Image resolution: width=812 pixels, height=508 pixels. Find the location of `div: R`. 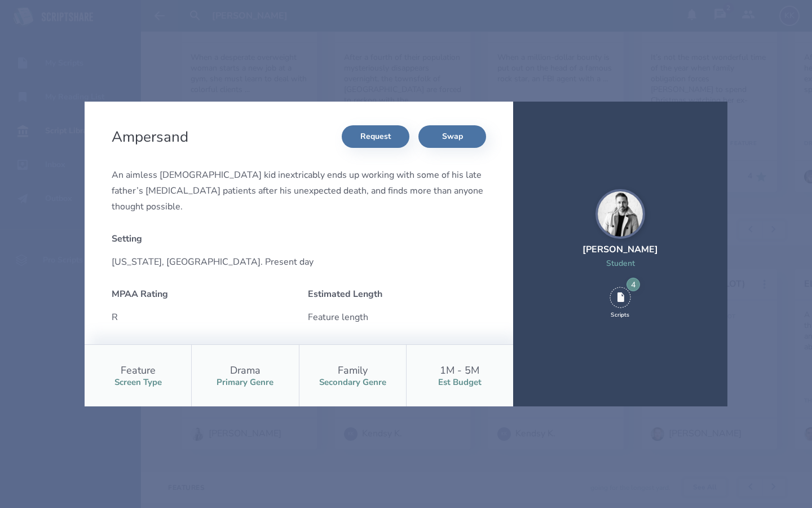

div: R is located at coordinates (201, 317).